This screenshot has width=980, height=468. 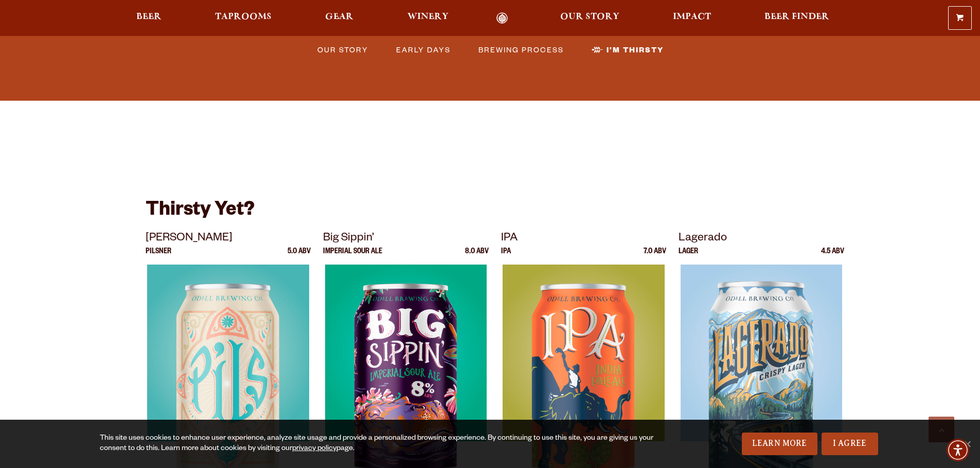 I want to click on div: This site uses cookies to enhance user experience, analyze site usage and provide a personalized ..., so click(x=378, y=444).